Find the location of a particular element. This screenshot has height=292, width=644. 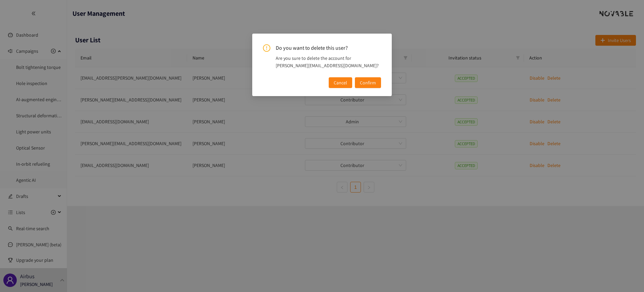

span: Cancel is located at coordinates (341, 83).